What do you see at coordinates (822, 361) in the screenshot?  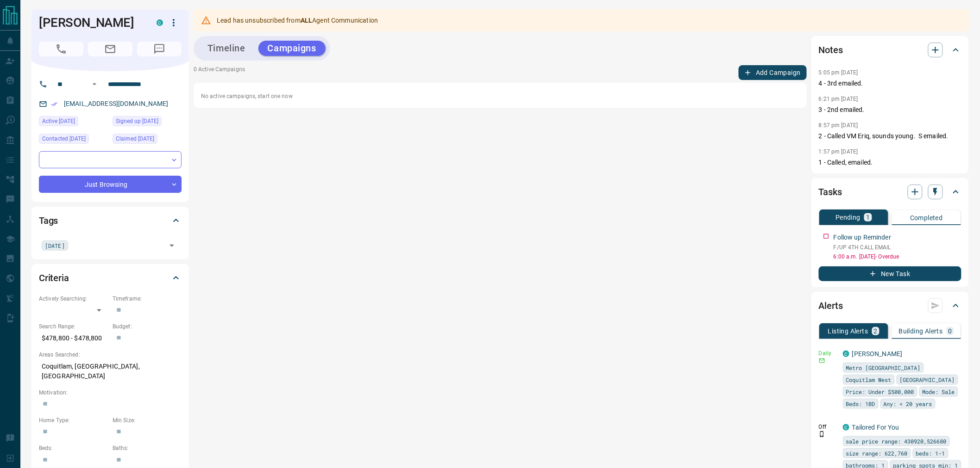 I see `svg: Email` at bounding box center [822, 361].